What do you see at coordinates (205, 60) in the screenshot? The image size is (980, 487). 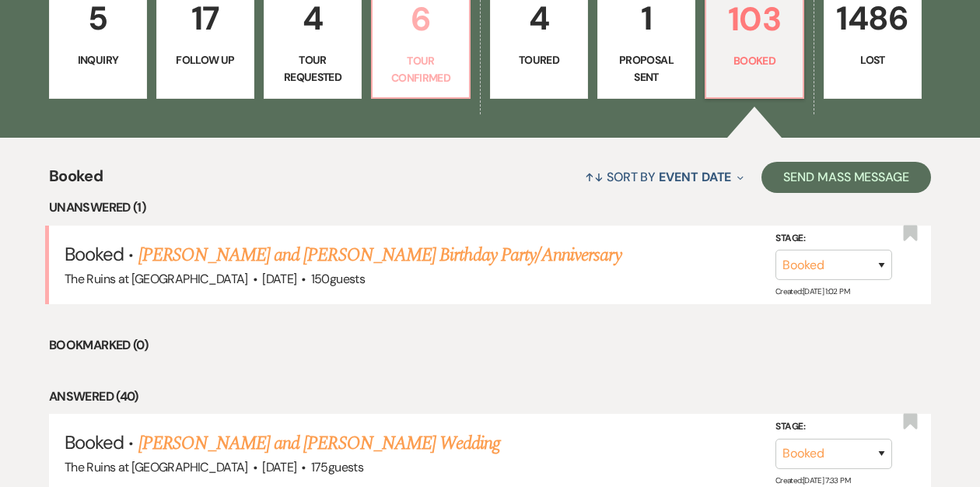 I see `p: Follow Up` at bounding box center [205, 60].